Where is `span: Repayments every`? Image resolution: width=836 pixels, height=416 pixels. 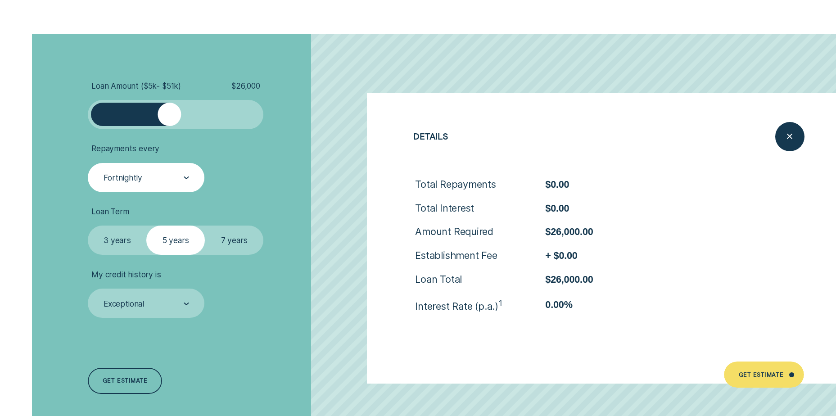
span: Repayments every is located at coordinates (125, 148).